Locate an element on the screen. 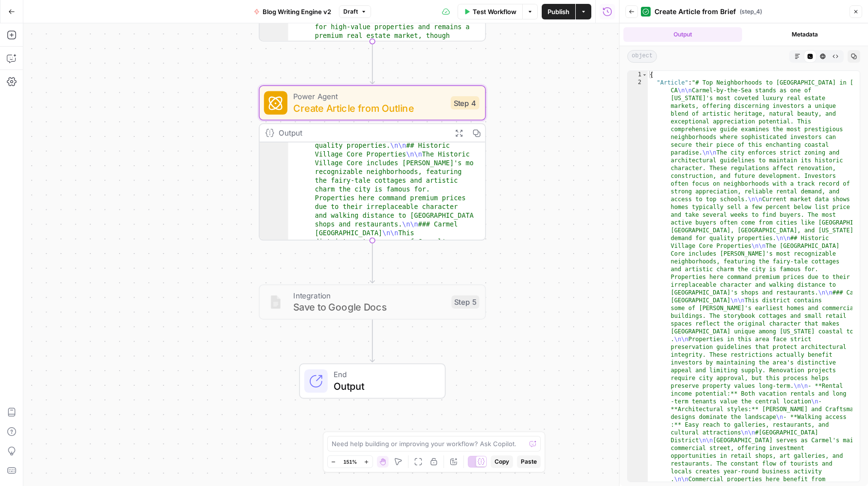 This screenshot has width=868, height=486. span: Output is located at coordinates (383, 386).